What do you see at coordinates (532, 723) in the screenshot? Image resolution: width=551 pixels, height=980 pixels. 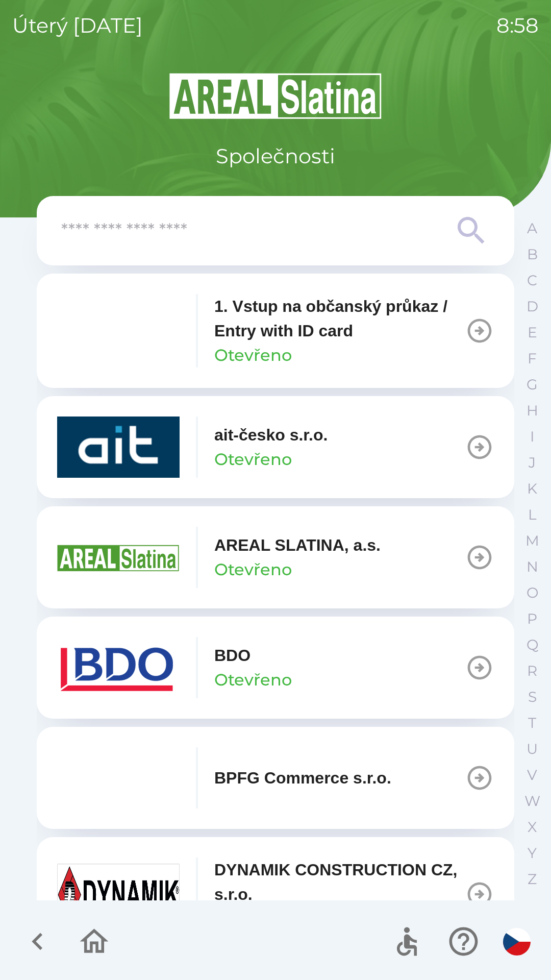 I see `button: T` at bounding box center [532, 723].